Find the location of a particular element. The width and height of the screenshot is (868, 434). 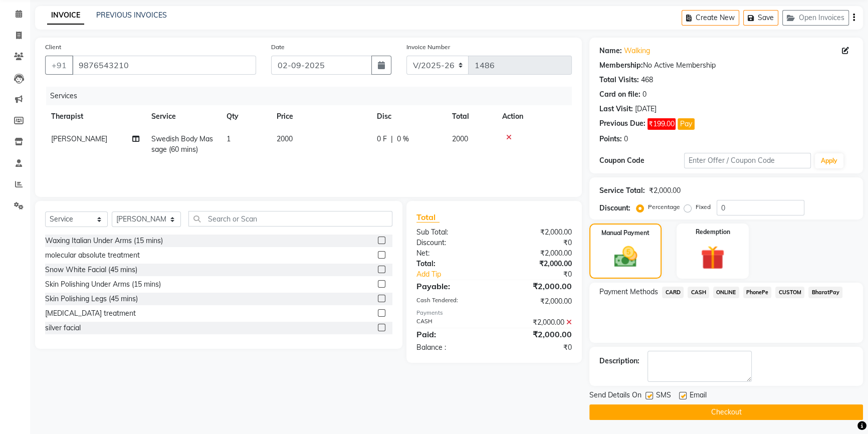

span: 1 is located at coordinates (229, 139).